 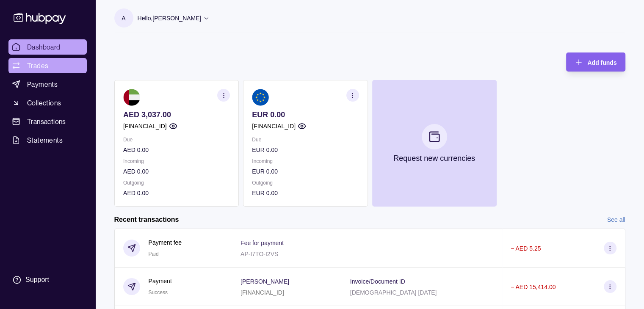 I want to click on a: Statements, so click(x=48, y=140).